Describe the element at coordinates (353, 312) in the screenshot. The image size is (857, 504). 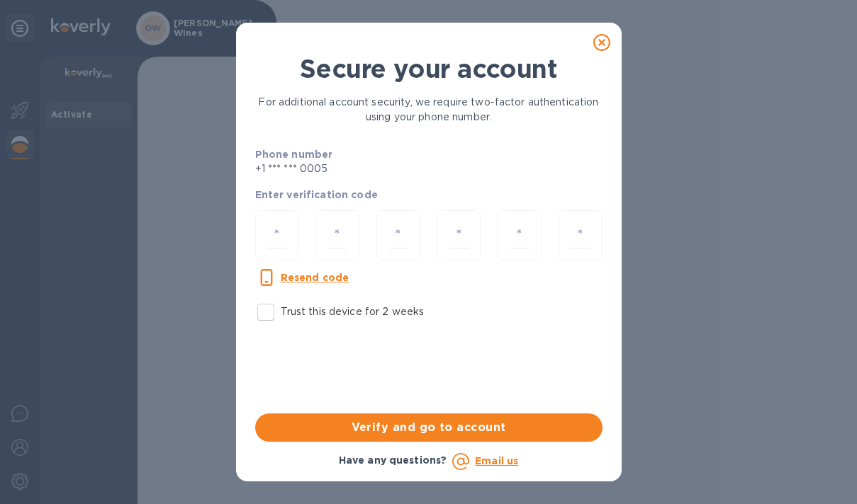
I see `p: Trust this device for 2 weeks` at that location.